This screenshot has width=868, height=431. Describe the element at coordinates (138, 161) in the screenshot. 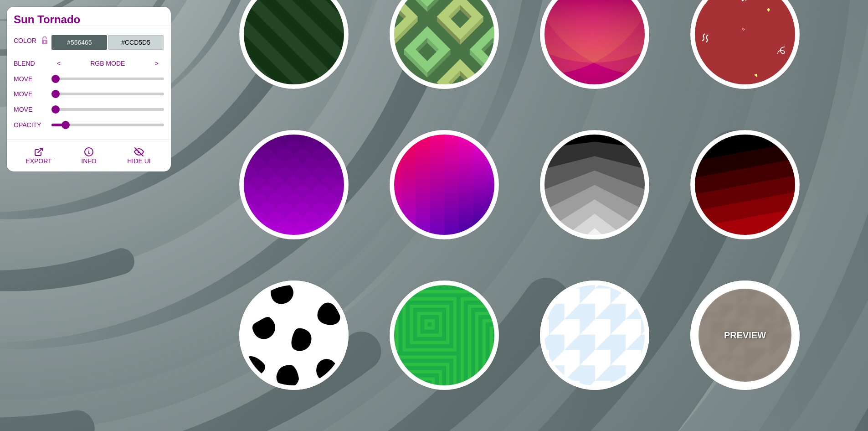

I see `span: HIDE UI` at that location.